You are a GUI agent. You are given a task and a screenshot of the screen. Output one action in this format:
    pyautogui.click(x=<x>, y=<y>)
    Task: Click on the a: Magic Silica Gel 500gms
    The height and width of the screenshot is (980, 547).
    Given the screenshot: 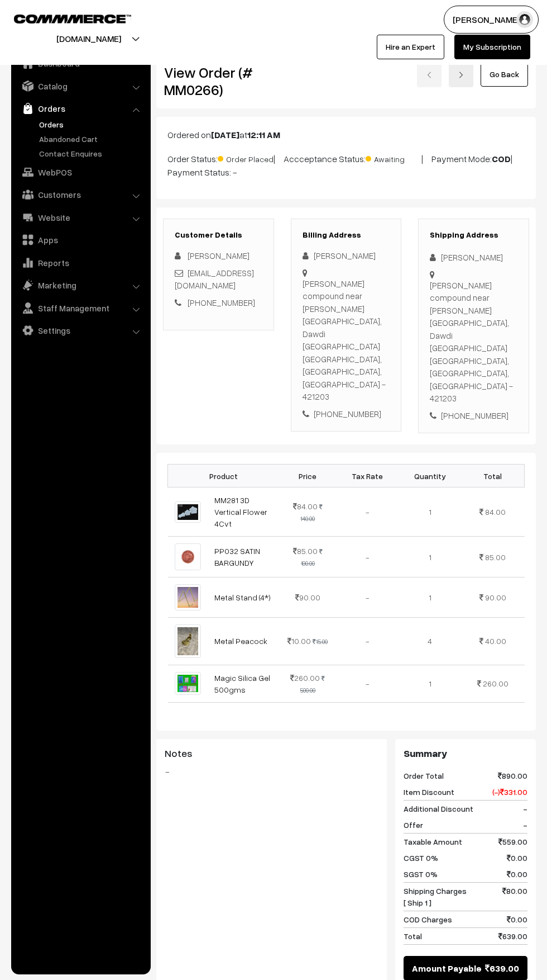 What is the action you would take?
    pyautogui.click(x=243, y=684)
    